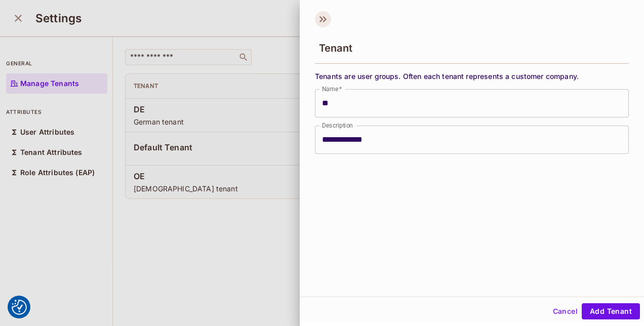 The image size is (644, 326). Describe the element at coordinates (19, 307) in the screenshot. I see `img: Revisit consent button` at that location.